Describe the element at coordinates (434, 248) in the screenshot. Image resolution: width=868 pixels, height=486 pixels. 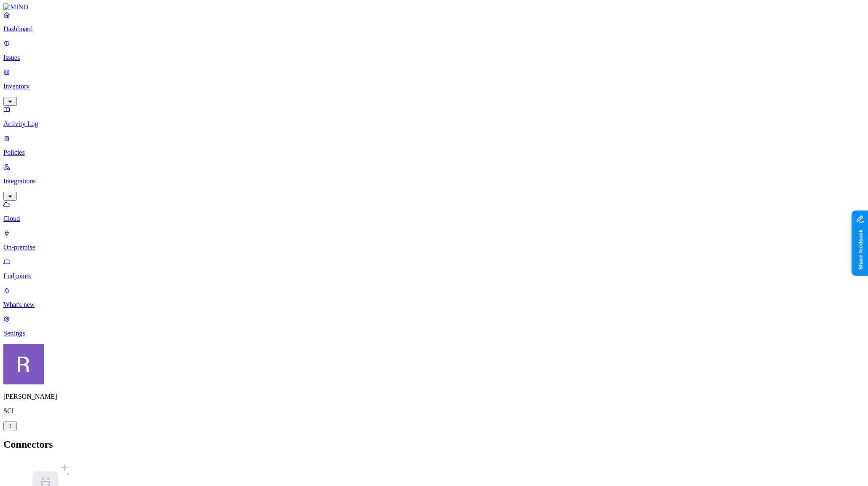
I see `p: On-premise` at that location.